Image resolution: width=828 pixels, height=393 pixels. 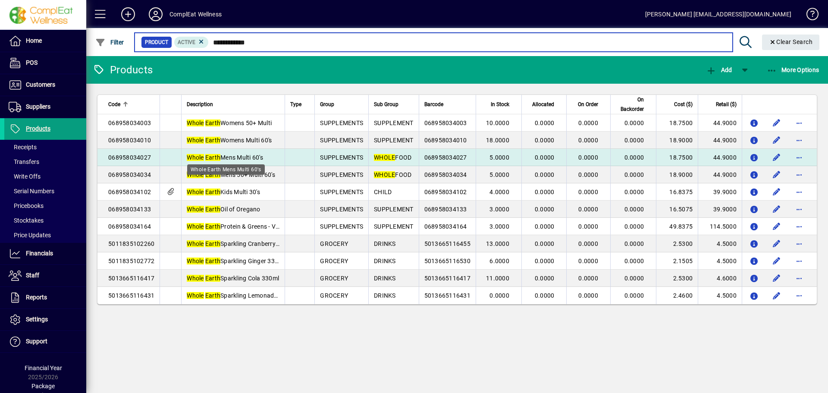 What do you see at coordinates (45, 63) in the screenshot?
I see `a: POS` at bounding box center [45, 63].